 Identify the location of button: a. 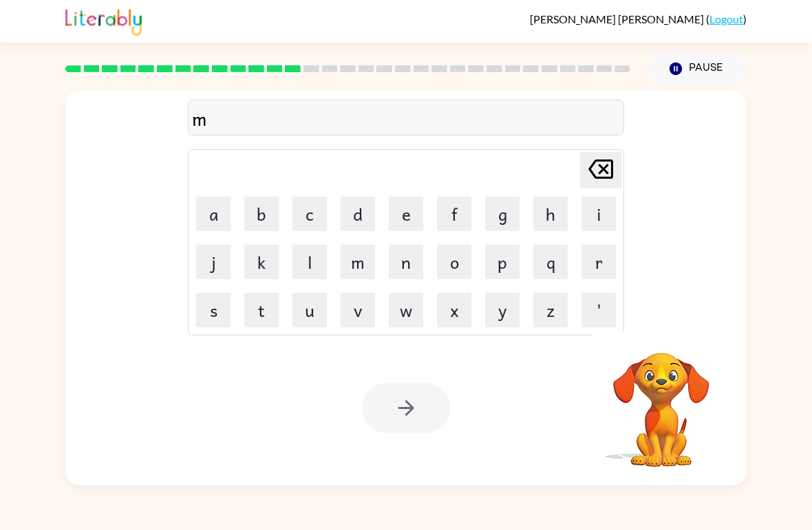
(214, 213).